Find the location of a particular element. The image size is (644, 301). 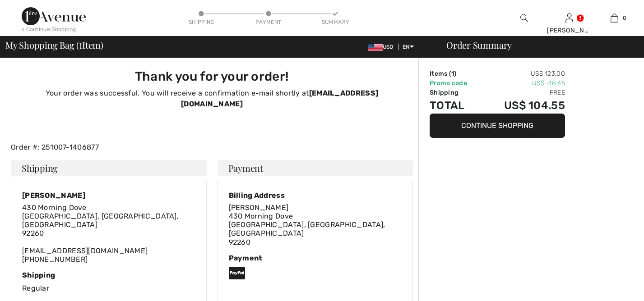

td: Shipping is located at coordinates (455, 92).